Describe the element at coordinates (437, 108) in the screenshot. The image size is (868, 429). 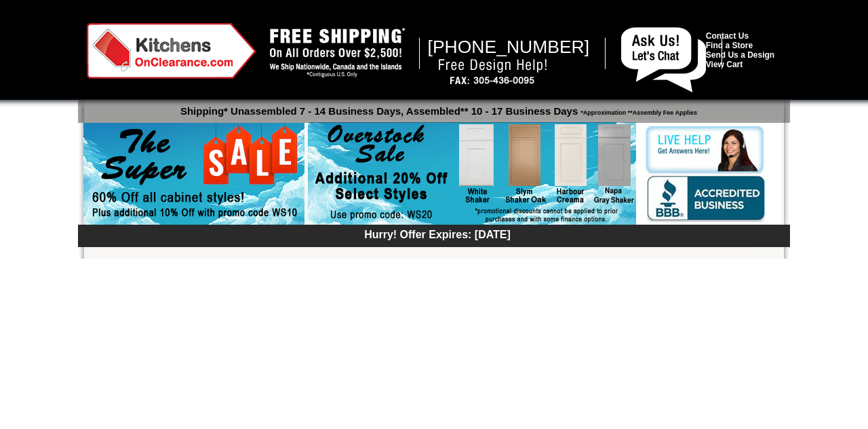
I see `p: Shipping* Unassembled 7 - 14 Business Days, Assembled** 10 - 17 Business Days` at that location.